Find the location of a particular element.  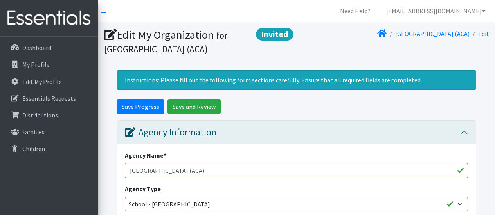

h1: Edit My Organization is located at coordinates (199, 41).